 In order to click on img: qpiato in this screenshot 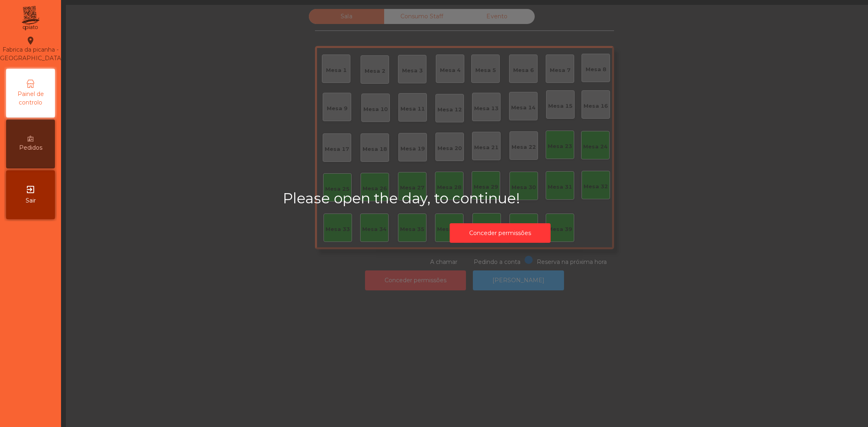, I will do `click(30, 18)`.